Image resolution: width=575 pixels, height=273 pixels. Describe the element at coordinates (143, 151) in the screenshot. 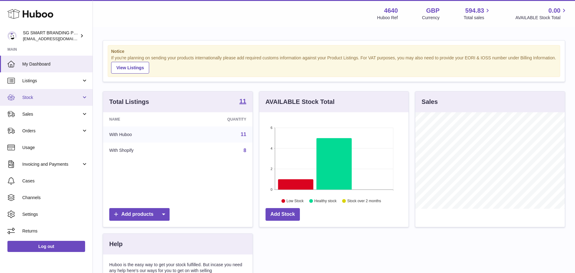

I see `td: With Shopify` at that location.